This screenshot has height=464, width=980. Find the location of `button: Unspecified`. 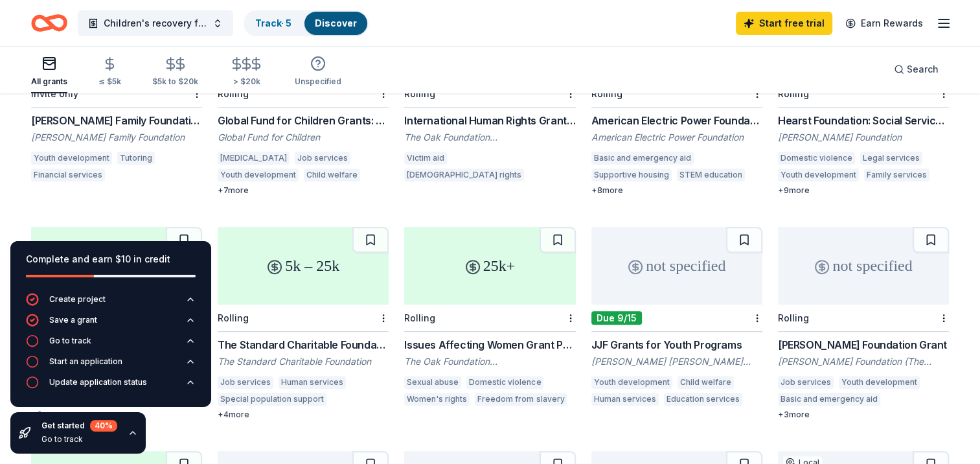

button: Unspecified is located at coordinates (318, 72).